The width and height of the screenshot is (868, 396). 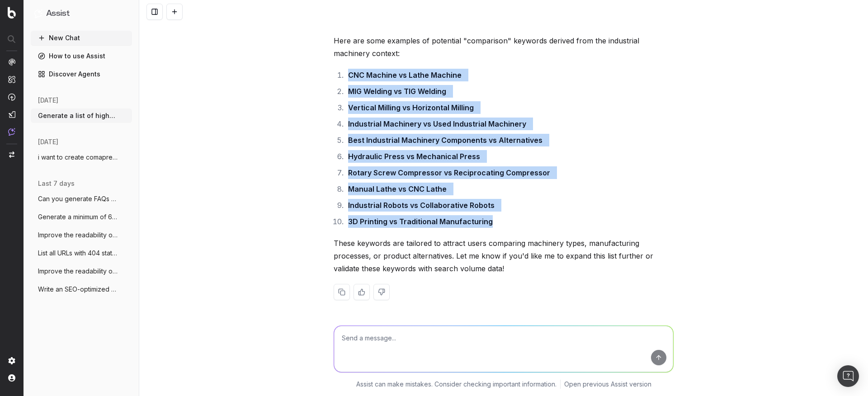 What do you see at coordinates (12, 97) in the screenshot?
I see `img: Activation` at bounding box center [12, 97].